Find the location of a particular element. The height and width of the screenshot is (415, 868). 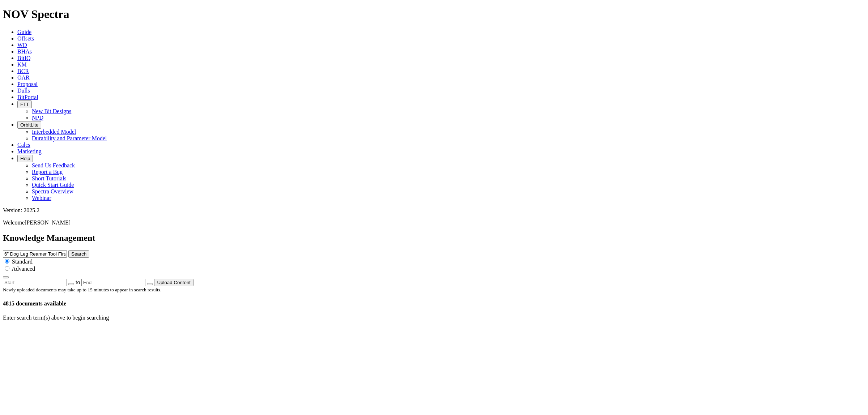

span: Help is located at coordinates (25, 158).